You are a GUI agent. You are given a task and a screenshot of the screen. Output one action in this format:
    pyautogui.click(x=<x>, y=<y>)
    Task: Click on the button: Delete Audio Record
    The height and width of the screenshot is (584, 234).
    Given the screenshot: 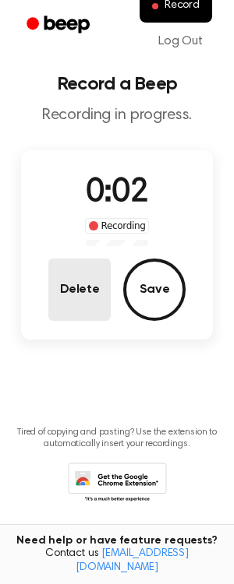 What is the action you would take?
    pyautogui.click(x=79, y=290)
    